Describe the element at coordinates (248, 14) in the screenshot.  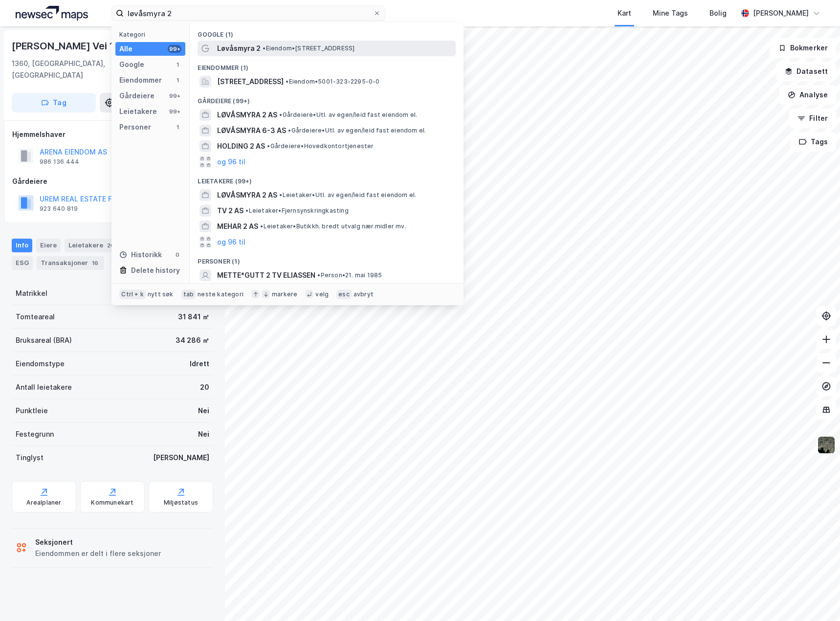
I see `input: Søk på adresse, matrikkel, gårdeiere, leietakere eller personer` at that location.